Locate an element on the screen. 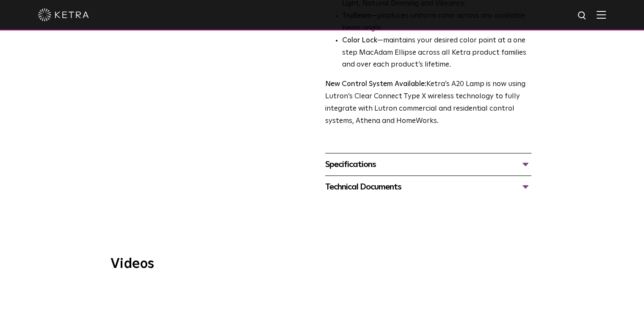 The image size is (644, 309). img: search icon is located at coordinates (582, 16).